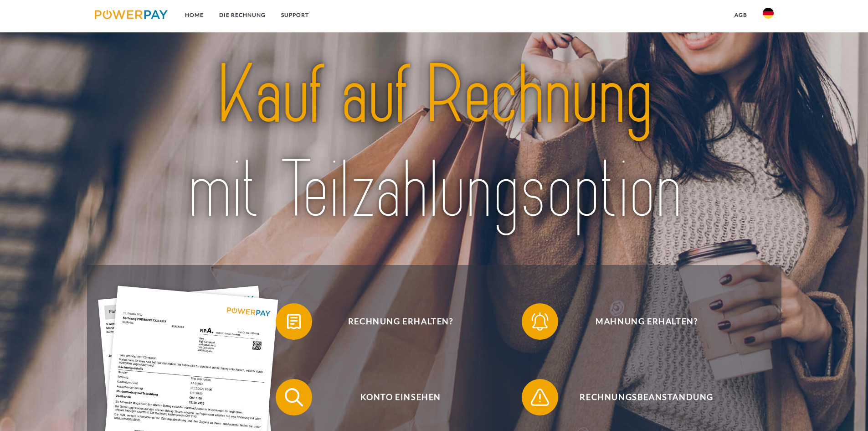 The height and width of the screenshot is (431, 868). Describe the element at coordinates (394, 397) in the screenshot. I see `button: Konto einsehen` at that location.